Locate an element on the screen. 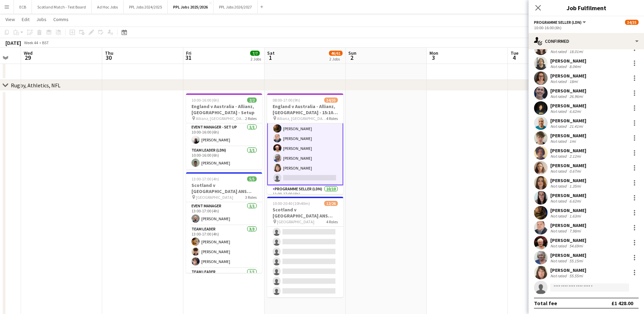  div: 2.12mi is located at coordinates (575, 156).